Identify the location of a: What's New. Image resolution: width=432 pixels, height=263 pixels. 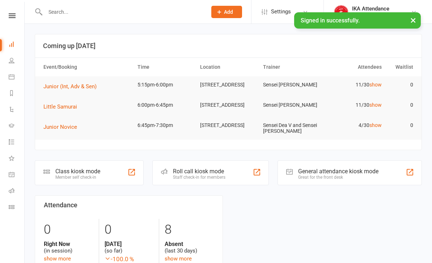
(17, 159).